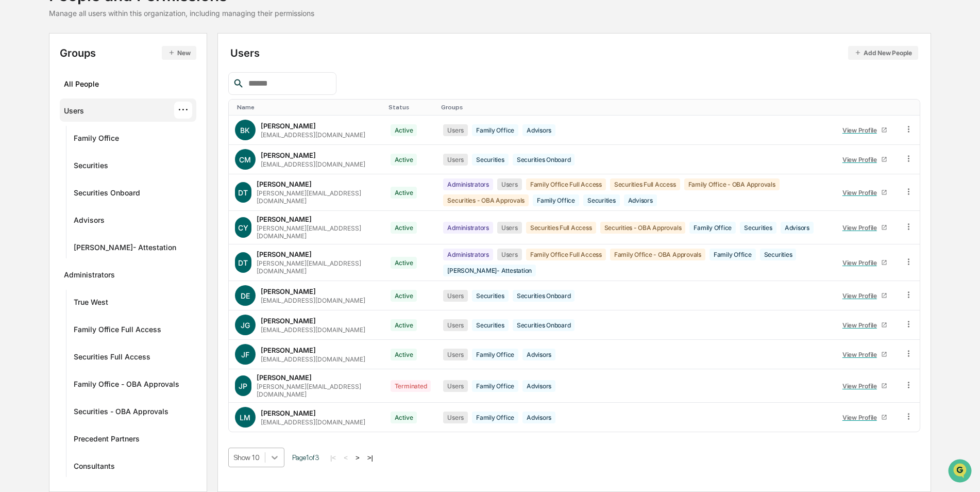 This screenshot has width=980, height=492. What do you see at coordinates (243, 385) in the screenshot?
I see `span: JP` at bounding box center [243, 385].